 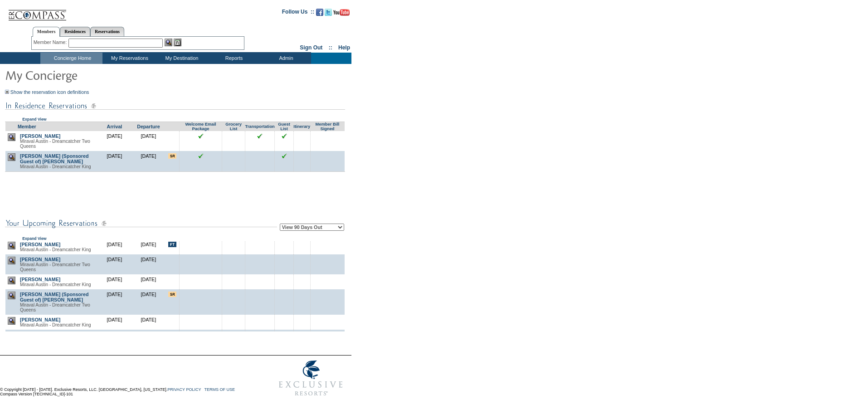 I want to click on img: subTtlConUpcomingReservatio.gif, so click(x=141, y=223).